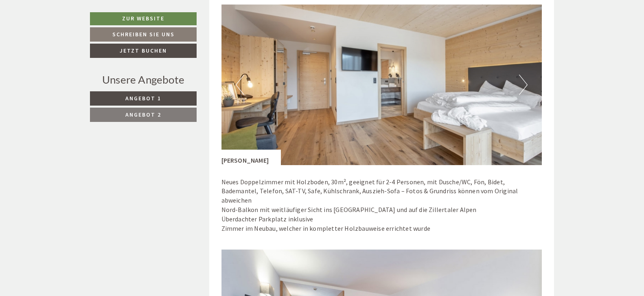  I want to click on span: Angebot 2, so click(143, 115).